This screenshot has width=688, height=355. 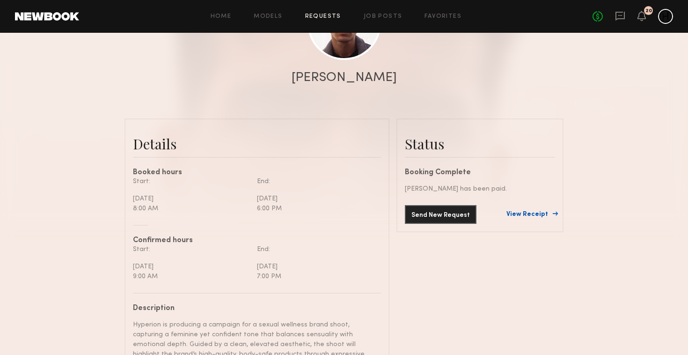 What do you see at coordinates (191, 208) in the screenshot?
I see `div: 8:00 AM` at bounding box center [191, 208].